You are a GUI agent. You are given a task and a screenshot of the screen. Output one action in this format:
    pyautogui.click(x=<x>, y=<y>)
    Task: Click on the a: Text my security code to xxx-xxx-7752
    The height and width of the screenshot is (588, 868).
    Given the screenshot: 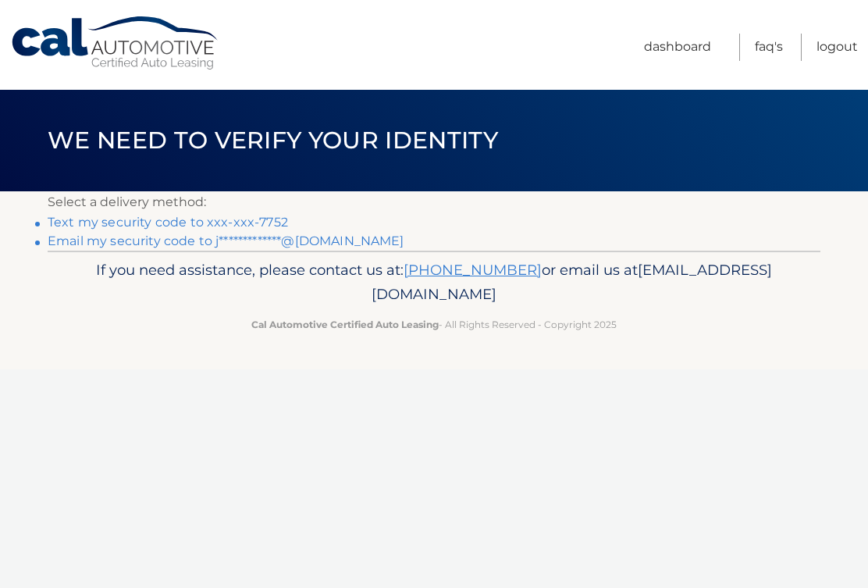 What is the action you would take?
    pyautogui.click(x=168, y=221)
    